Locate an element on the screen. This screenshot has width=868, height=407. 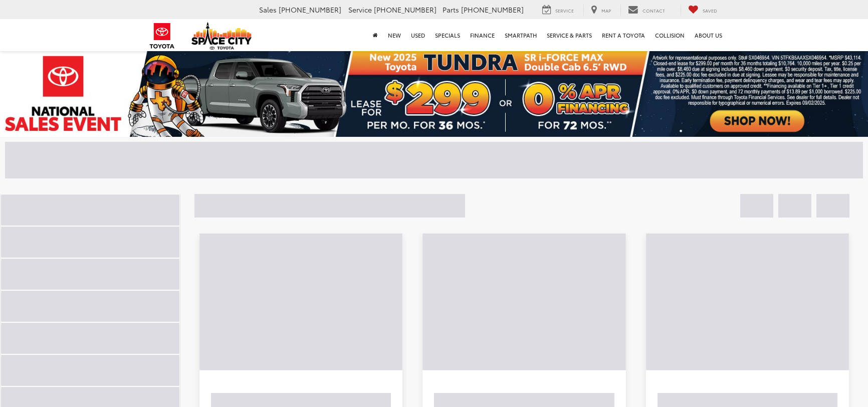
span: Saved is located at coordinates (710, 10).